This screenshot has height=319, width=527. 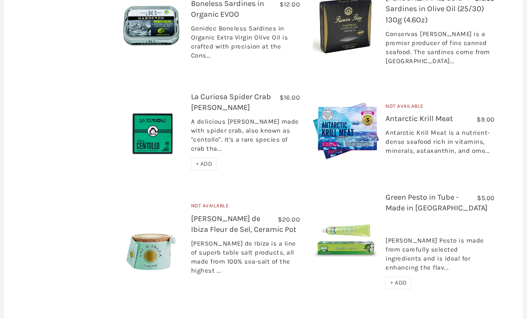 What do you see at coordinates (485, 120) in the screenshot?
I see `span: $9.00` at bounding box center [485, 120].